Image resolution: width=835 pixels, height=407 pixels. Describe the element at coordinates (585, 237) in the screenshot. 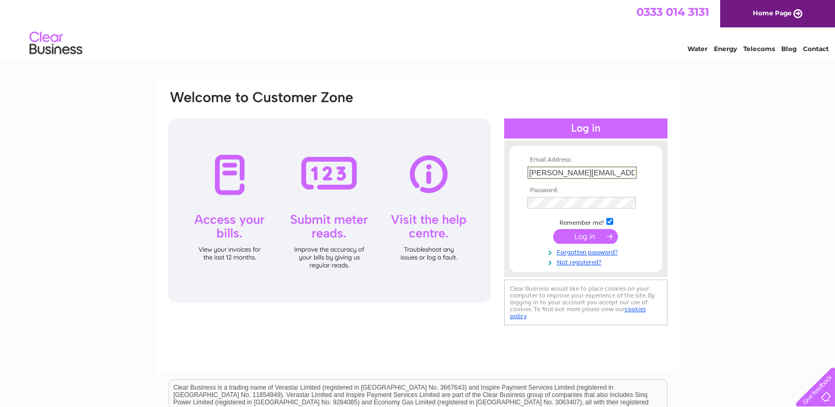

I see `input: Submit` at that location.